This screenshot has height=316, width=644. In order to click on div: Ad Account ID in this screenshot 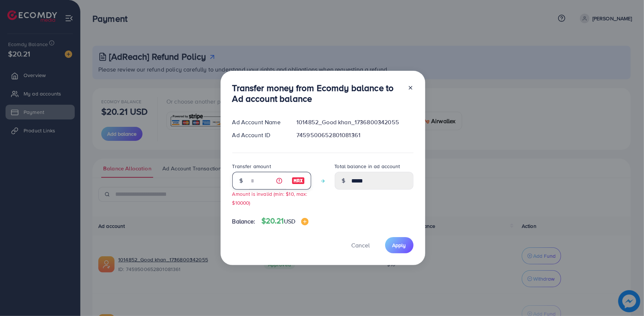, I will do `click(259, 135)`.